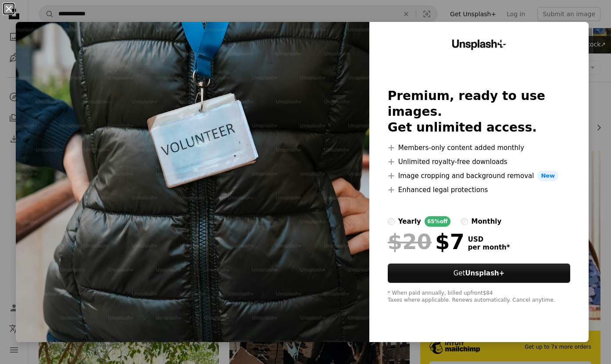 This screenshot has width=611, height=364. What do you see at coordinates (489, 239) in the screenshot?
I see `span: USD` at bounding box center [489, 239].